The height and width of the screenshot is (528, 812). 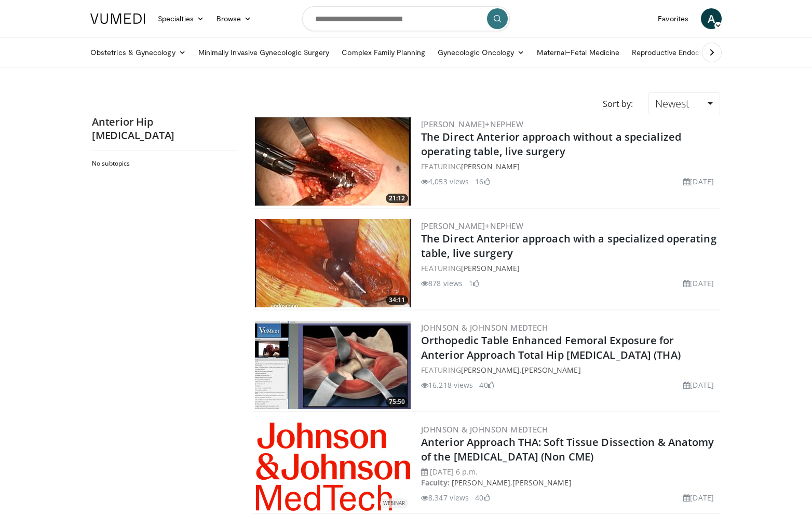 What do you see at coordinates (435, 482) in the screenshot?
I see `strong: Faculty:` at bounding box center [435, 482].